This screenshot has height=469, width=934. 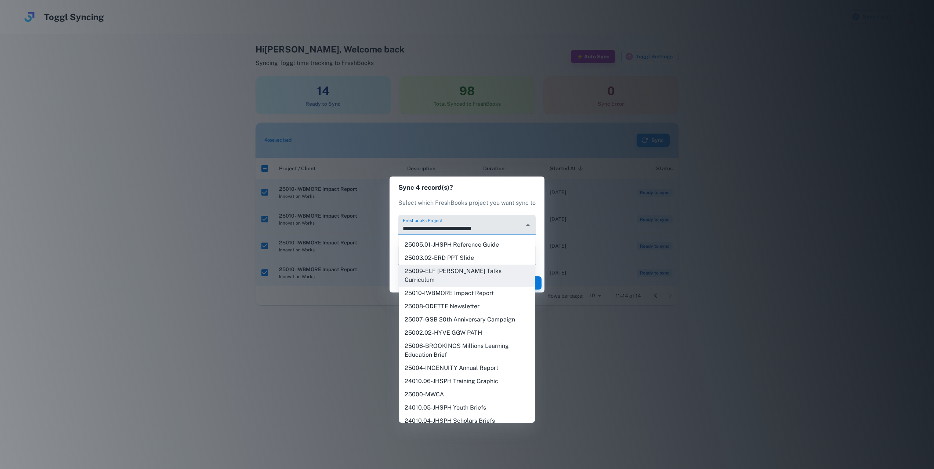 I want to click on li: 25010-IWBMORE Impact Report, so click(x=466, y=293).